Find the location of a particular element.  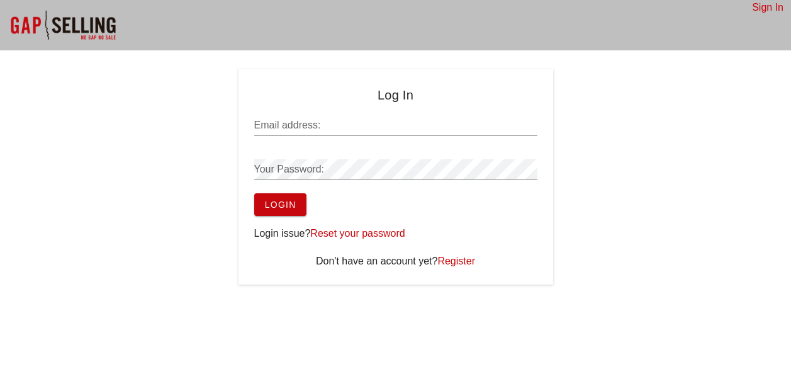

button: Login is located at coordinates (280, 205).